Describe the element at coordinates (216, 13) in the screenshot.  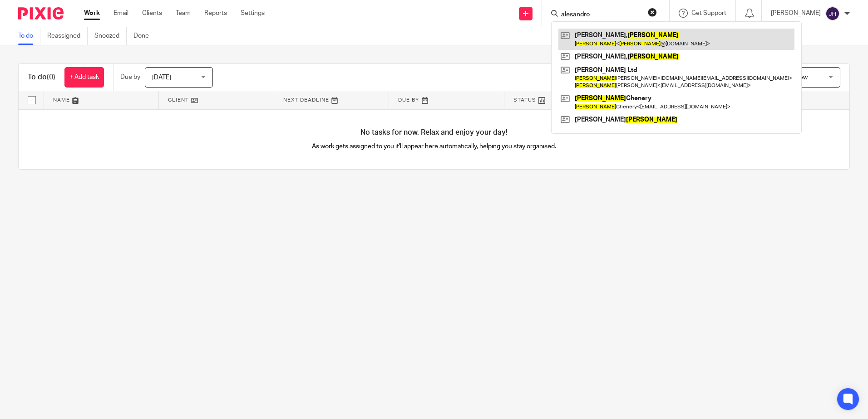
I see `a: Reports` at that location.